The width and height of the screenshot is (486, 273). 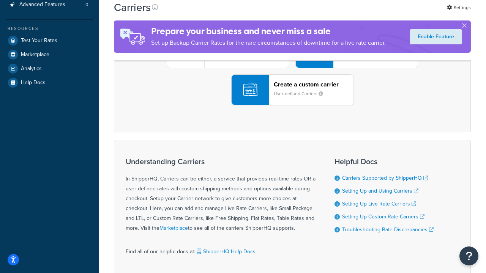 What do you see at coordinates (302, 94) in the screenshot?
I see `small: User-defined Carriers` at bounding box center [302, 94].